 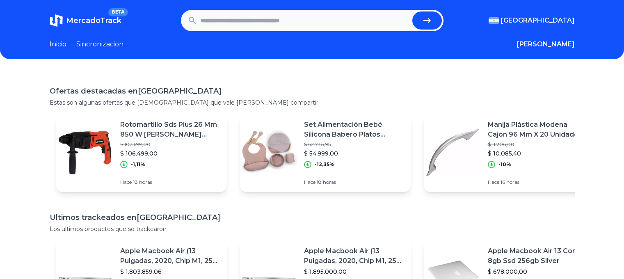 What do you see at coordinates (170, 272) in the screenshot?
I see `p: $ 1.803.859,06` at bounding box center [170, 272].